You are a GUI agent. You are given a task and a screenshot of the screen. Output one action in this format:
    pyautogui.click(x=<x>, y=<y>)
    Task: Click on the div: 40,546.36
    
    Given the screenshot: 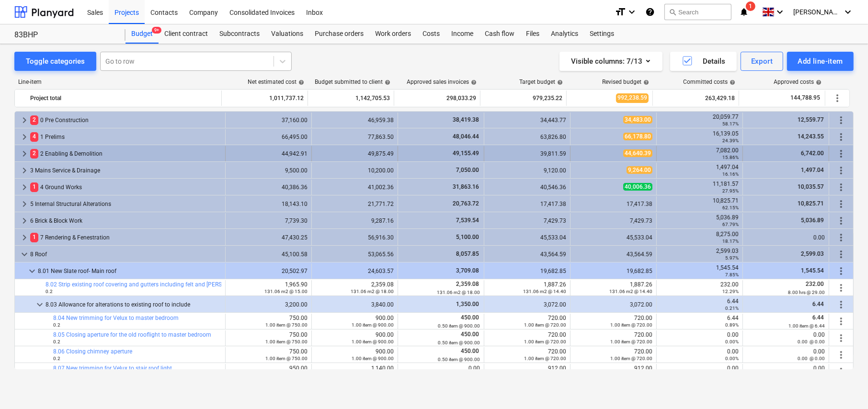 What is the action you would take?
    pyautogui.click(x=527, y=187)
    